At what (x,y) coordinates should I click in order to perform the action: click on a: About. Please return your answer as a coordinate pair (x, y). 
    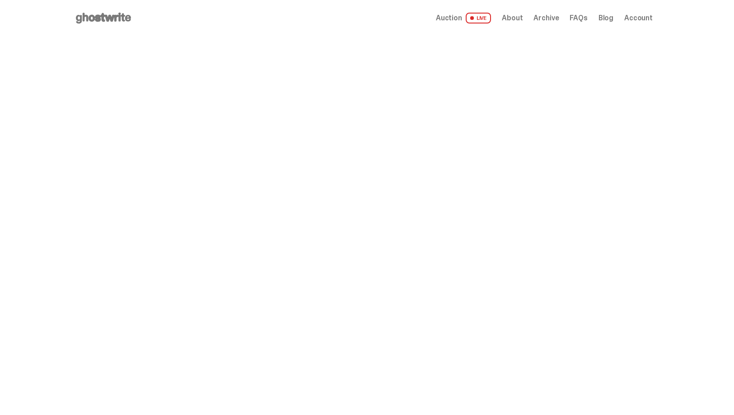
    Looking at the image, I should click on (512, 18).